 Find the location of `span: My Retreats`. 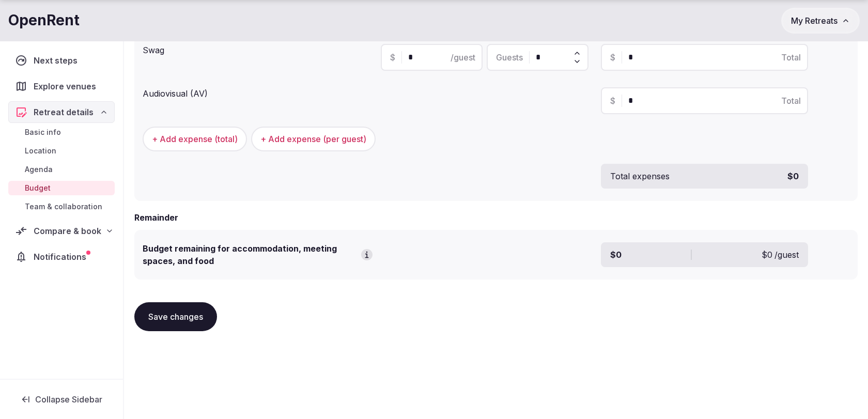

span: My Retreats is located at coordinates (814, 20).